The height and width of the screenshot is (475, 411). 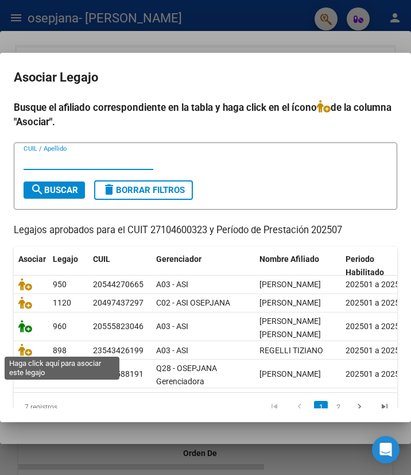 What do you see at coordinates (118, 284) in the screenshot?
I see `div: 20544270665` at bounding box center [118, 284].